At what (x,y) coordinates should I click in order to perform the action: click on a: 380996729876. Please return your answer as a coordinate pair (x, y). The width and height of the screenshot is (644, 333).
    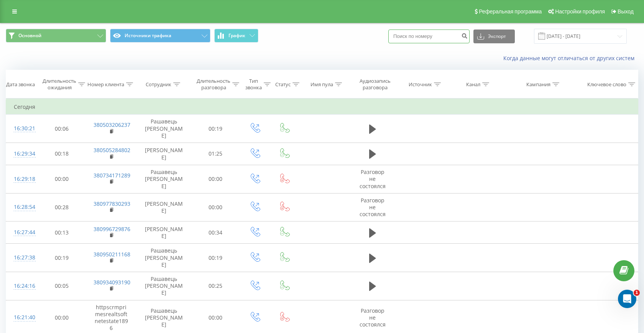
    Looking at the image, I should click on (112, 229).